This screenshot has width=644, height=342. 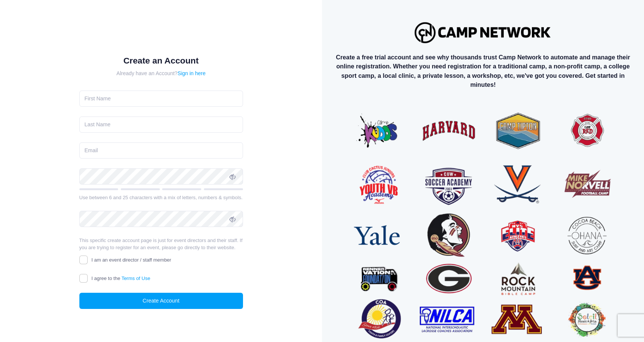 I want to click on img: Logo, so click(x=483, y=32).